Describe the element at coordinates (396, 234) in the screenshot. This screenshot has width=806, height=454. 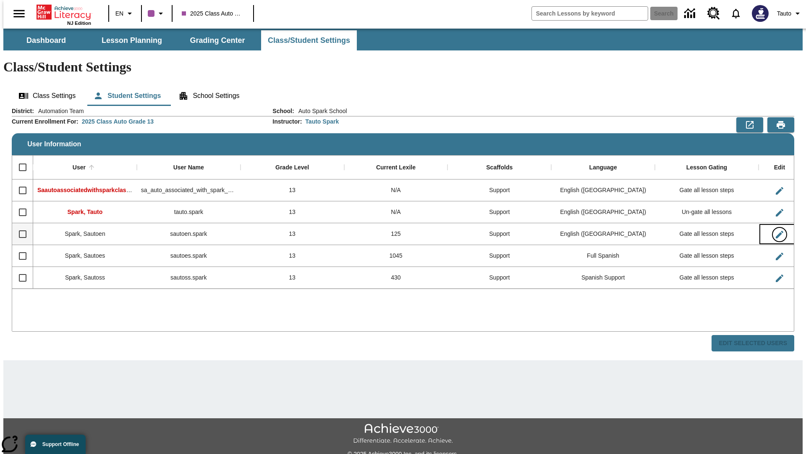
I see `div: 125` at that location.